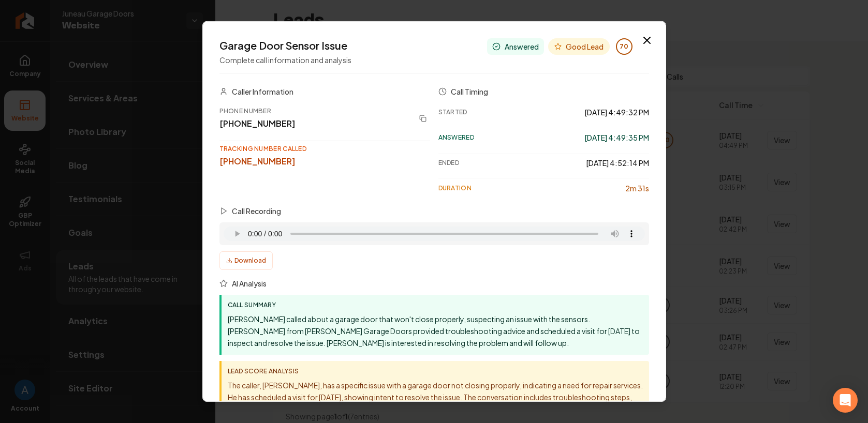 This screenshot has height=423, width=868. I want to click on audio: Your browser does not support the audio element., so click(434, 234).